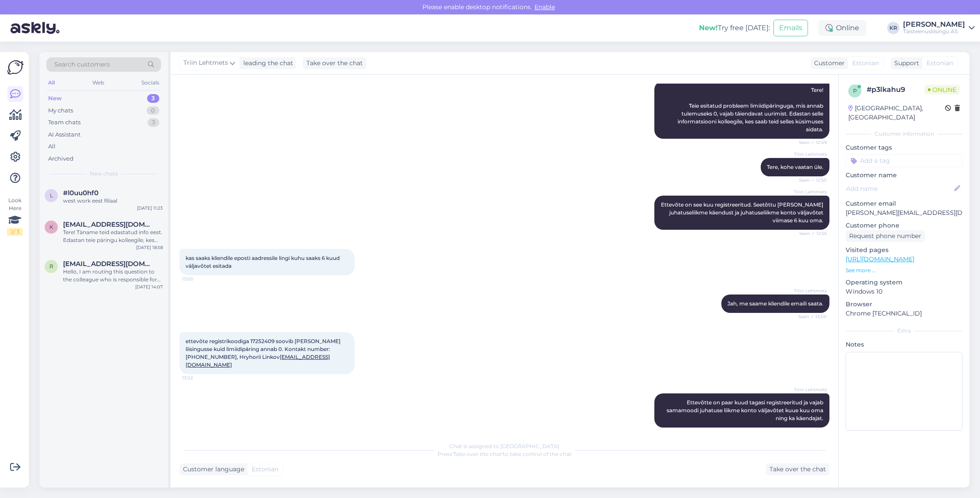 This screenshot has height=498, width=980. I want to click on p: Windows 10, so click(903, 292).